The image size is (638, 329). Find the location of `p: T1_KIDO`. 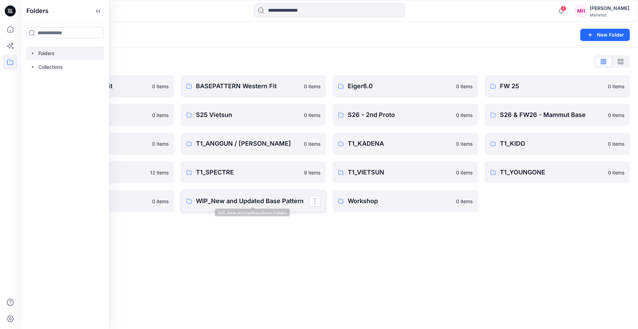

p: T1_KIDO is located at coordinates (552, 144).